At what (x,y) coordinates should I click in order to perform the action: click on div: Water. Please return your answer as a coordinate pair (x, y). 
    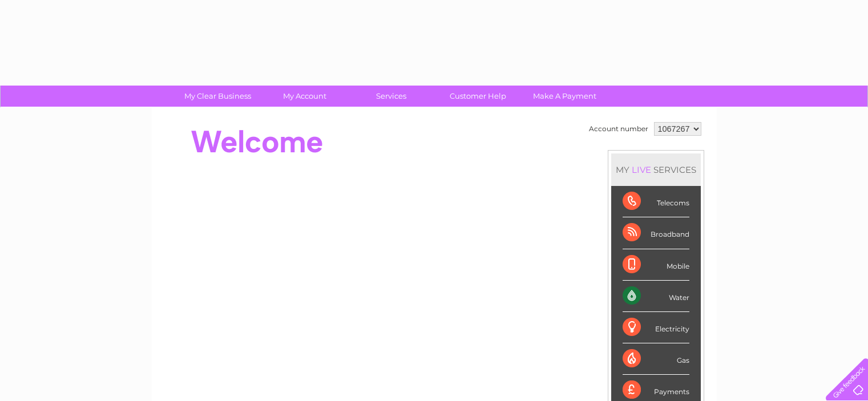
    Looking at the image, I should click on (656, 296).